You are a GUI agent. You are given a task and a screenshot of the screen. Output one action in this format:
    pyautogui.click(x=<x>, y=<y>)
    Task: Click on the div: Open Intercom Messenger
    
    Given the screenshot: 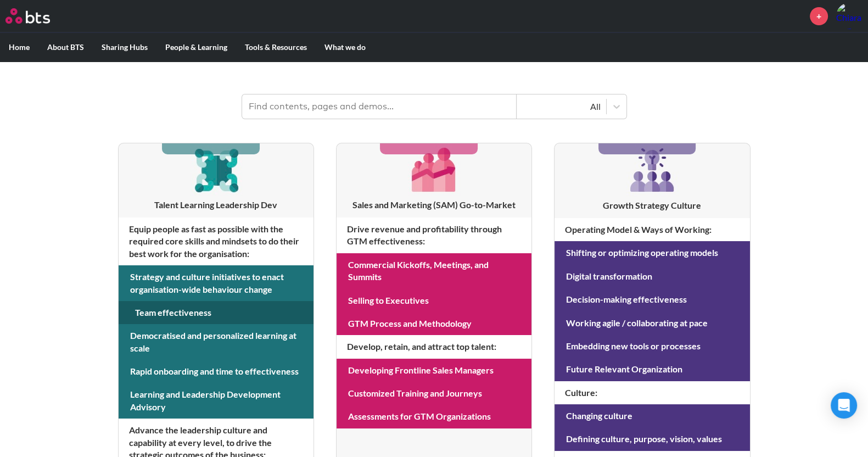 What is the action you would take?
    pyautogui.click(x=844, y=405)
    